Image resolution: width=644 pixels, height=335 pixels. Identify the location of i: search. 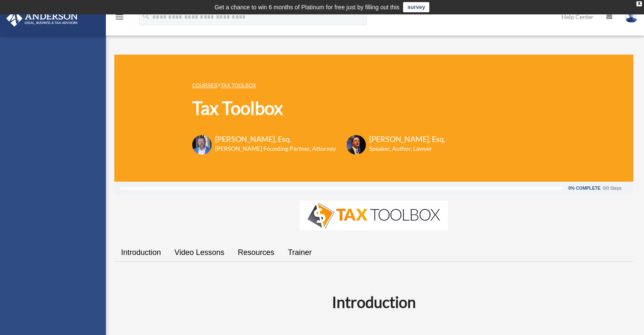
(146, 17).